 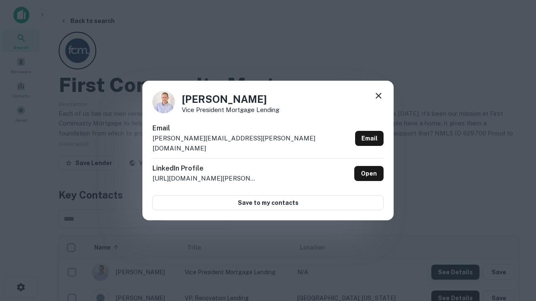 I want to click on a: Open, so click(x=369, y=174).